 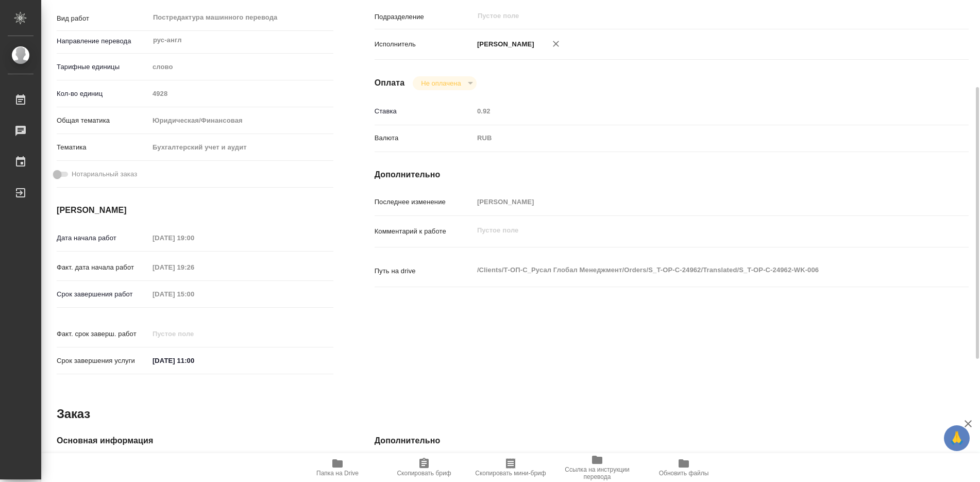 What do you see at coordinates (424, 473) in the screenshot?
I see `span: Скопировать бриф` at bounding box center [424, 473].